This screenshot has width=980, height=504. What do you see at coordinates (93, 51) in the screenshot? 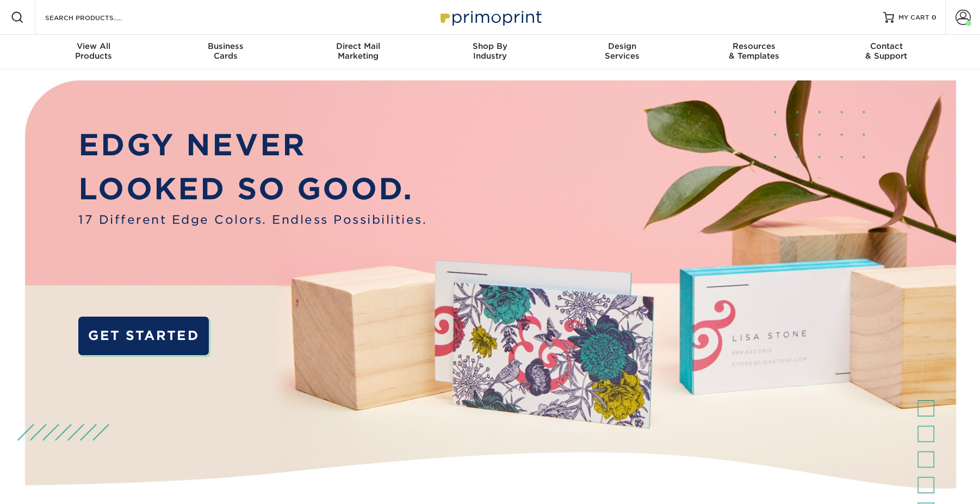
I see `div: Products` at bounding box center [93, 51].